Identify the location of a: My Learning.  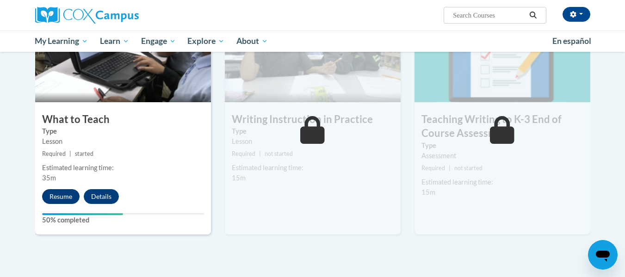
(62, 41).